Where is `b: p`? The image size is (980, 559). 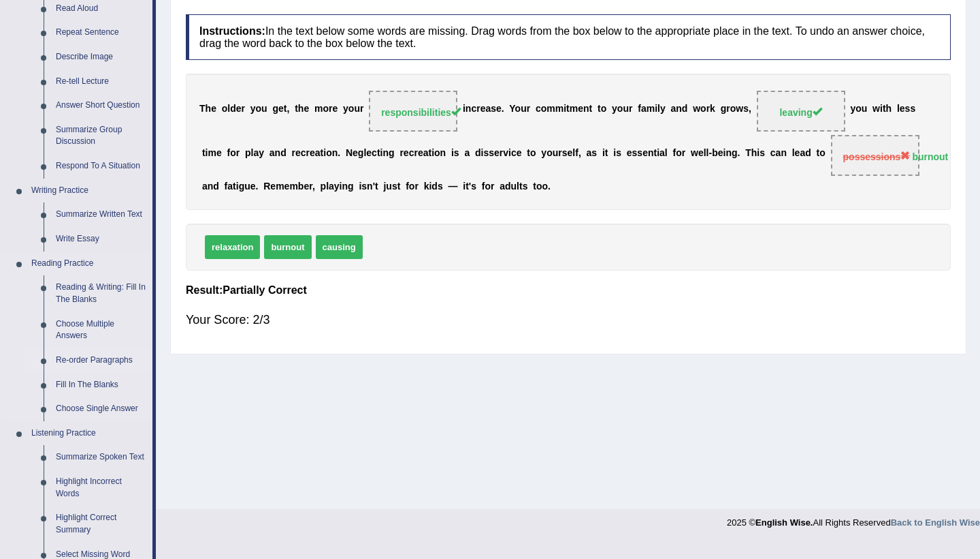 b: p is located at coordinates (323, 186).